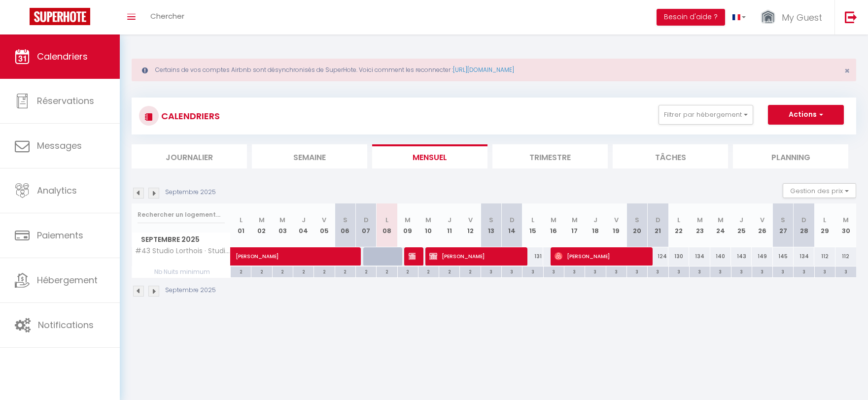 Image resolution: width=868 pixels, height=400 pixels. I want to click on th: 04, so click(303, 225).